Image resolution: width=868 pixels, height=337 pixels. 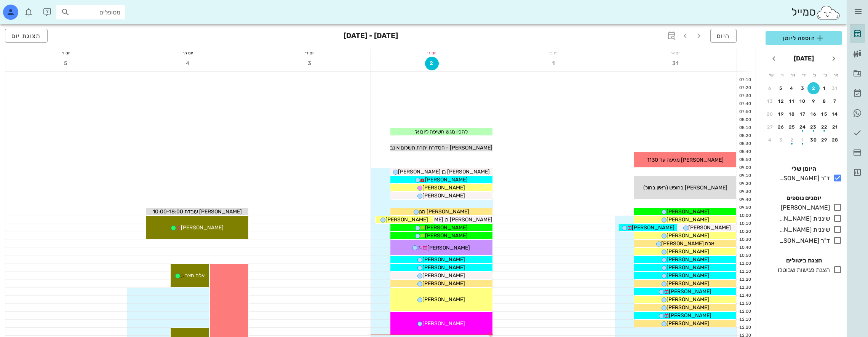 What do you see at coordinates (828, 12) in the screenshot?
I see `img: SmileCloud logo` at bounding box center [828, 12].